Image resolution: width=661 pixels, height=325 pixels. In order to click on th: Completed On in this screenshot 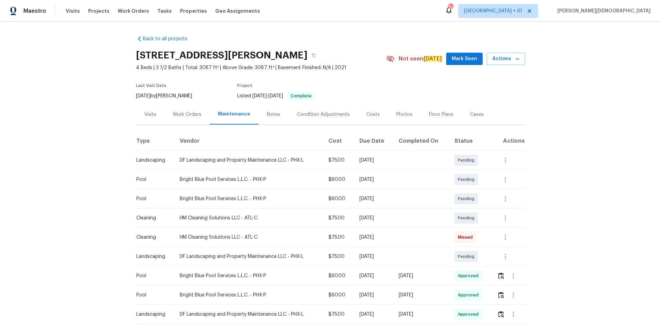, I will do `click(421, 141)`.